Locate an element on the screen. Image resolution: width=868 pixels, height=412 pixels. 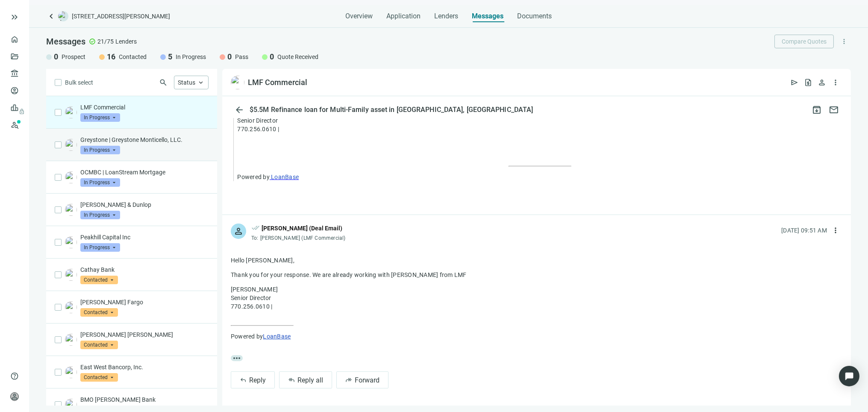
button: send is located at coordinates (794, 83).